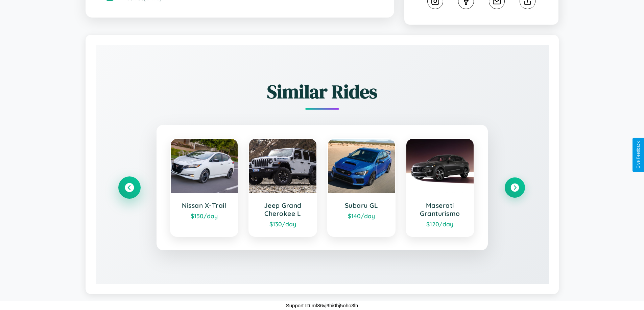 This screenshot has height=310, width=644. I want to click on p: Support ID: mf86vj9hi0hj5oho3lh, so click(322, 306).